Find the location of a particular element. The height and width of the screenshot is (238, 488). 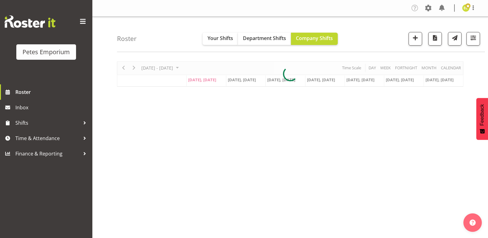

button: Filter Shifts is located at coordinates (473, 39).